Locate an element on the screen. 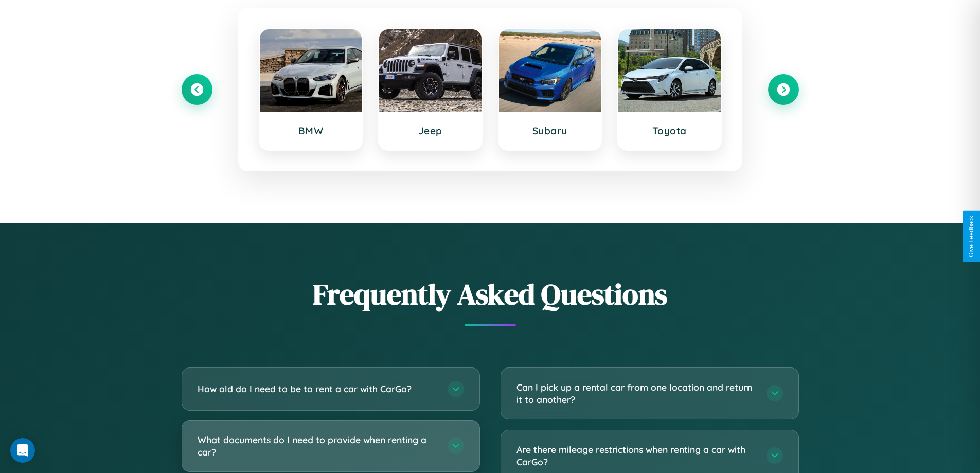 This screenshot has height=473, width=980. h3: Subaru is located at coordinates (550, 131).